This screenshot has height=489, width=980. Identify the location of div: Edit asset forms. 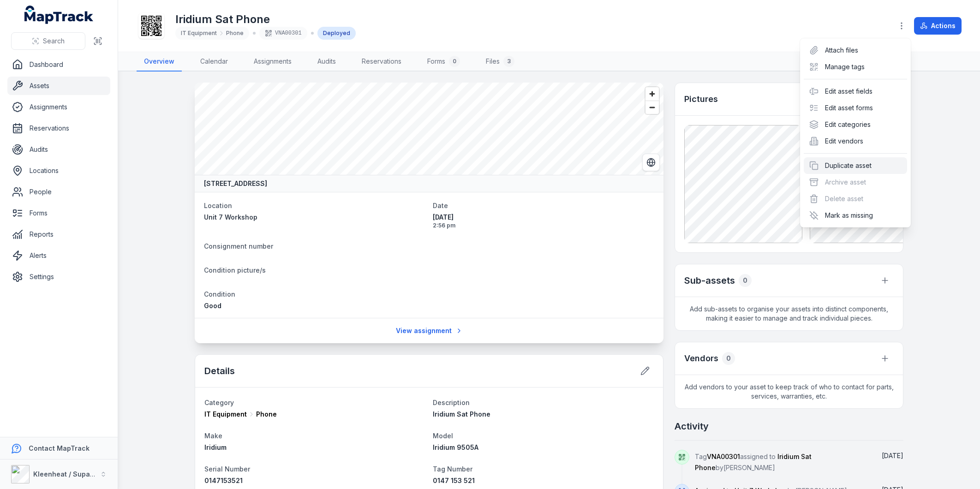
(855, 108).